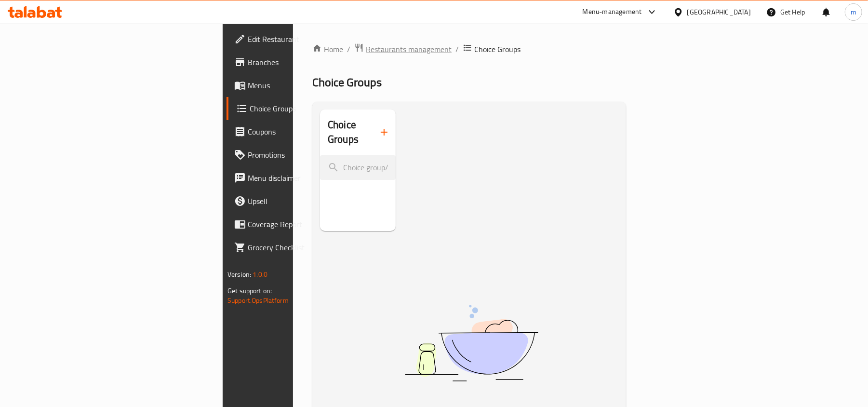 The image size is (868, 407). What do you see at coordinates (258, 300) in the screenshot?
I see `a: Support.OpsPlatform` at bounding box center [258, 300].